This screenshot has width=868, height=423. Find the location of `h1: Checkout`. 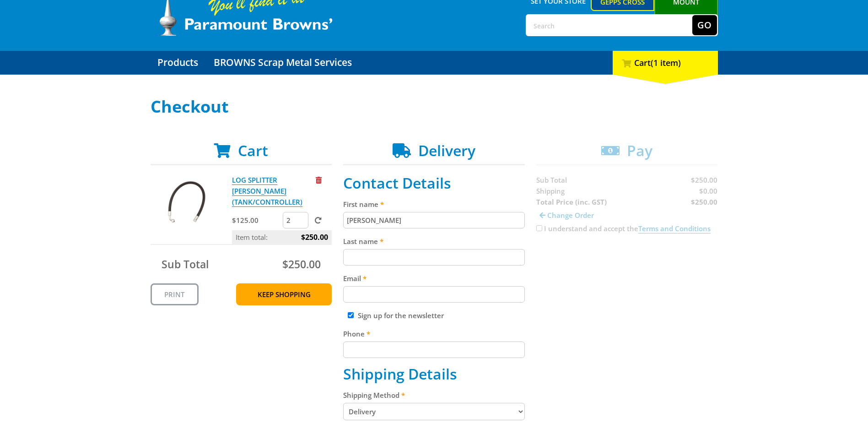

h1: Checkout is located at coordinates (434, 106).